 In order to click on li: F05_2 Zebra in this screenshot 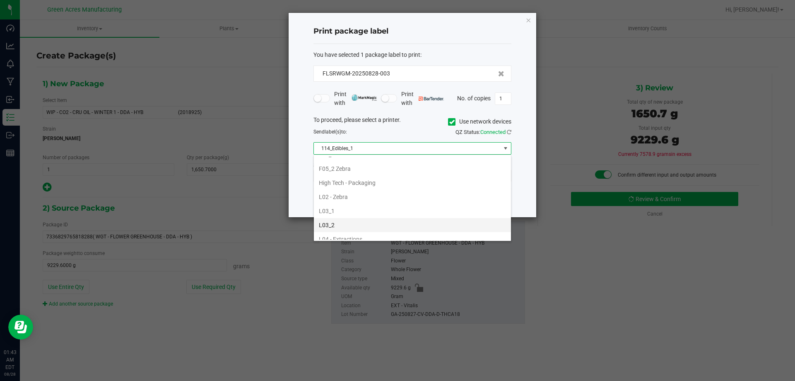, I will do `click(413, 169)`.